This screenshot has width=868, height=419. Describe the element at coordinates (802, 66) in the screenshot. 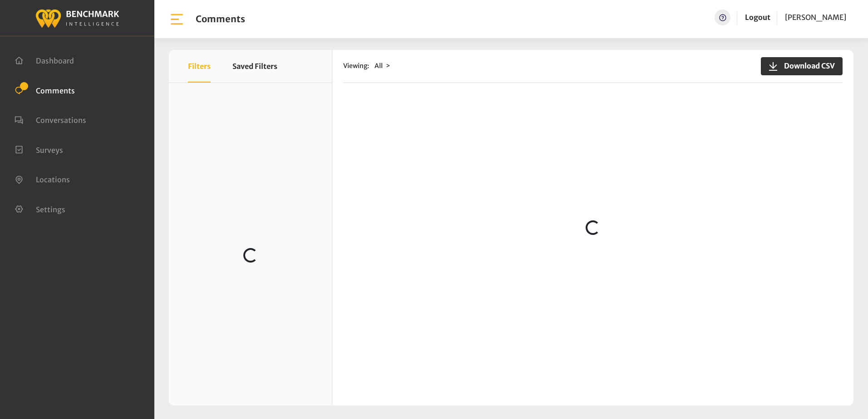

I see `button: Download CSV` at that location.